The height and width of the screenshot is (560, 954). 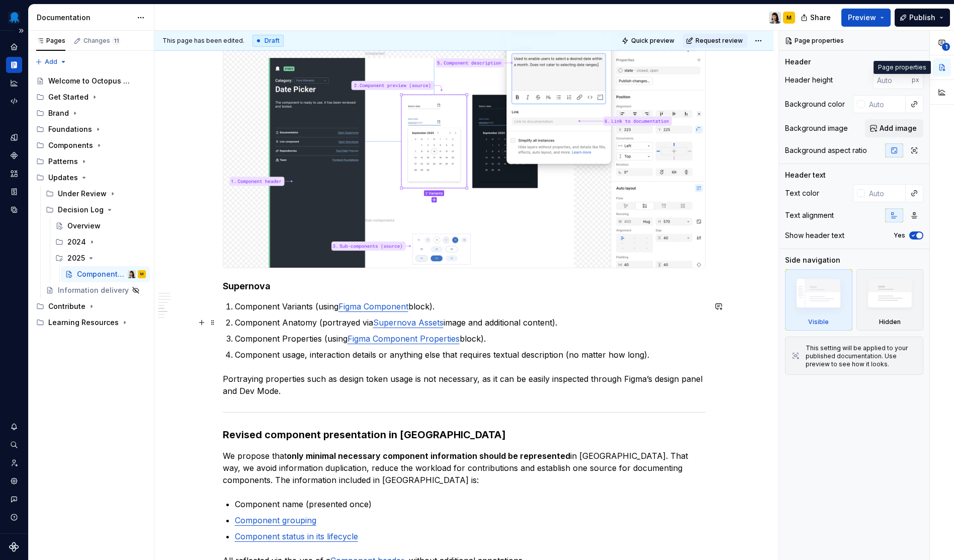 I want to click on span: 1, so click(x=946, y=47).